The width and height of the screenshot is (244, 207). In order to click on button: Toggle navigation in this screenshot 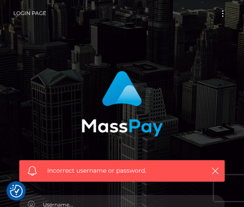, I will do `click(223, 13)`.